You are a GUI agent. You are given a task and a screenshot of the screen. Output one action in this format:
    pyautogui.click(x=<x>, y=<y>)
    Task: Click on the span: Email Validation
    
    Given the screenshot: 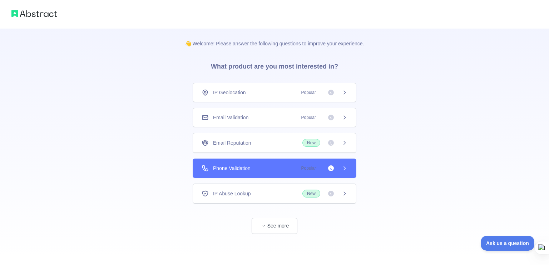 What is the action you would take?
    pyautogui.click(x=230, y=118)
    